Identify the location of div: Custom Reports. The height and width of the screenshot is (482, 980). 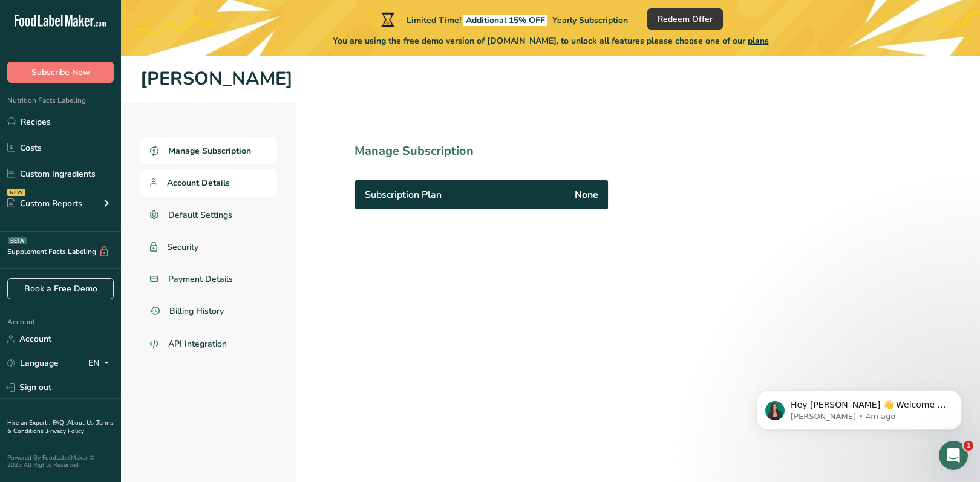
(45, 203).